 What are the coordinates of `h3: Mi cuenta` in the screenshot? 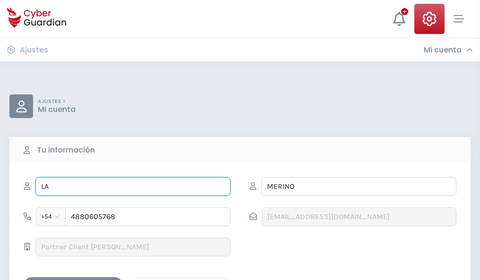 It's located at (443, 50).